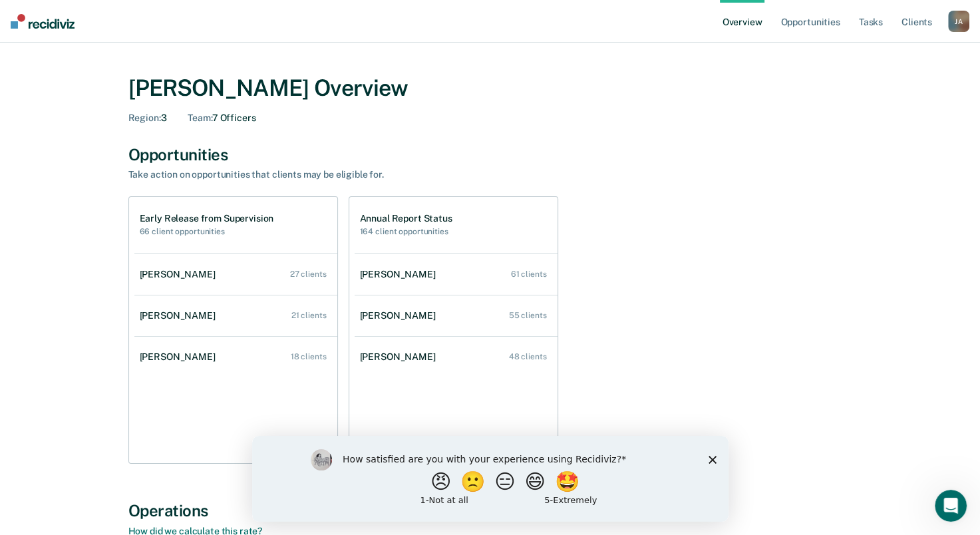  I want to click on h1: Annual Report Status, so click(406, 218).